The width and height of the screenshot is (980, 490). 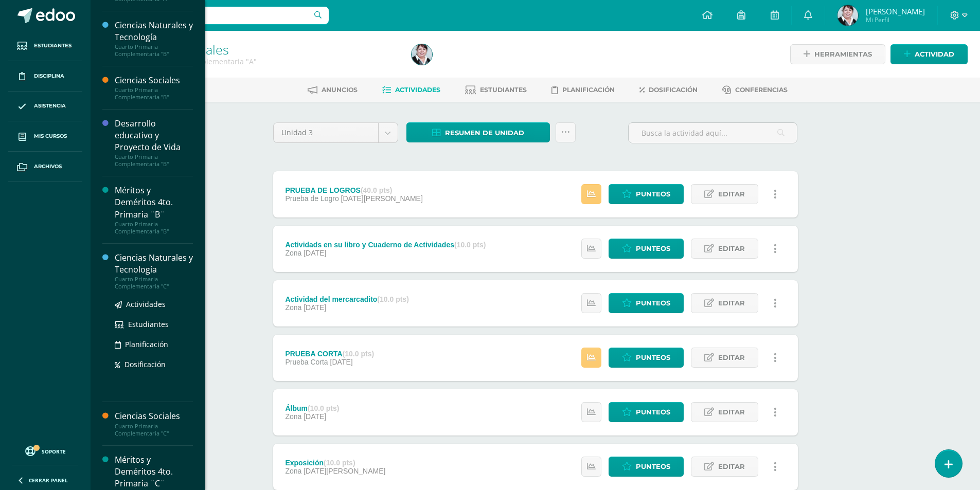 What do you see at coordinates (154, 143) in the screenshot?
I see `a: Desarrollo educativo y Proyecto de VidaCuarto Primaria Complementaria "B"` at bounding box center [154, 143].